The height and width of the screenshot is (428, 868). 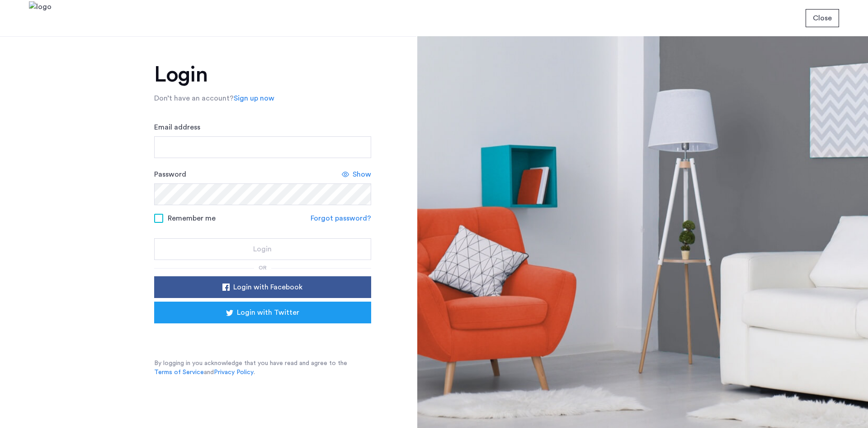 What do you see at coordinates (268, 287) in the screenshot?
I see `span: Login with Facebook` at bounding box center [268, 287].